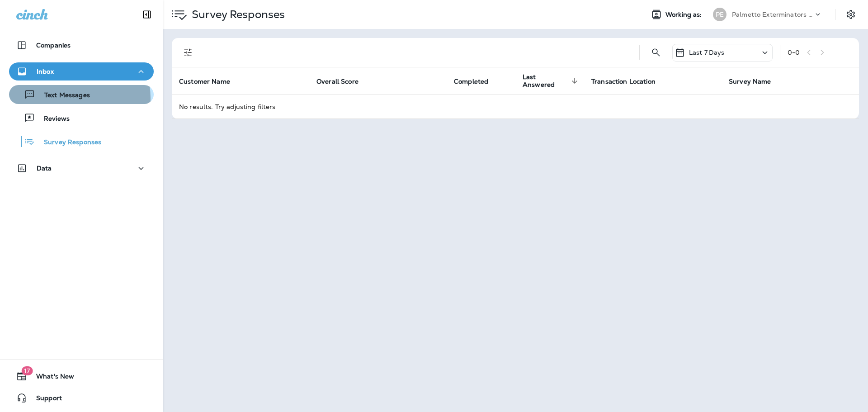 The height and width of the screenshot is (412, 868). What do you see at coordinates (516, 106) in the screenshot?
I see `td: No results. Try adjusting filters` at bounding box center [516, 106].